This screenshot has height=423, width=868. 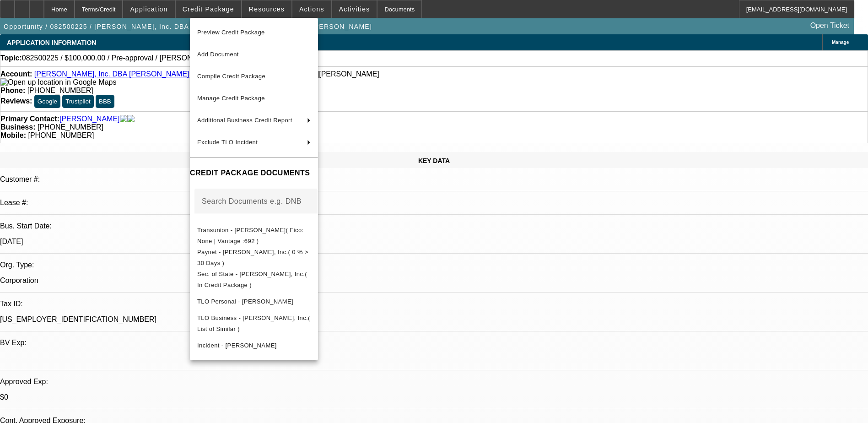 I want to click on span: Manage Credit Package, so click(x=231, y=98).